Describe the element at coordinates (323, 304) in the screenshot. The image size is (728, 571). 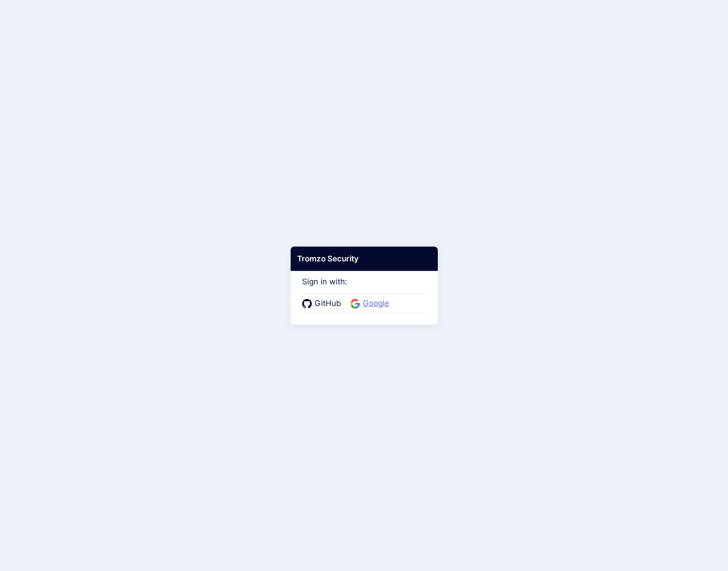
I see `a: GitHub` at that location.